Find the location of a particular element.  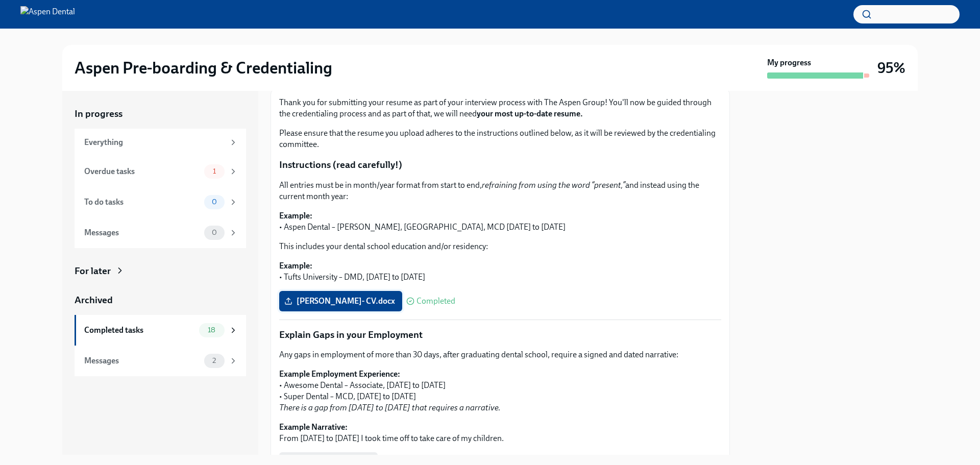

strong: Example Employment Experience: is located at coordinates (339, 374).